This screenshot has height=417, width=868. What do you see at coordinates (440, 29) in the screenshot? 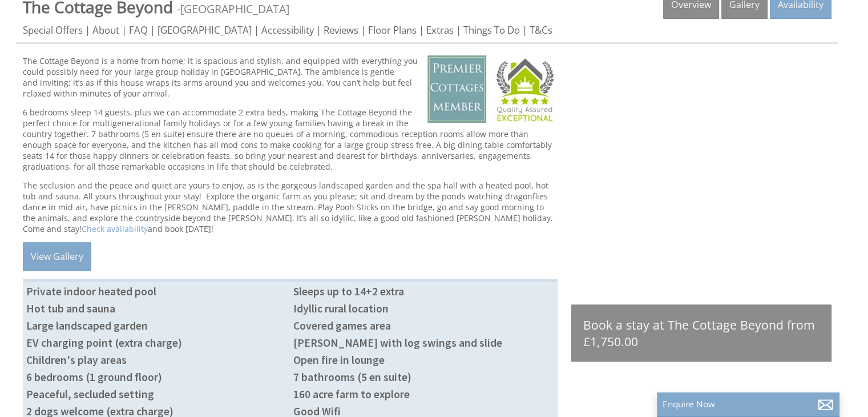
I see `a: Extras` at bounding box center [440, 29].